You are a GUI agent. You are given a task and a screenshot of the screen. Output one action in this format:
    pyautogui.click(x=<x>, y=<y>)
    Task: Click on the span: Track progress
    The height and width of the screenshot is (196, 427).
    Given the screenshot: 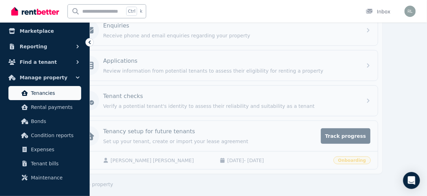 What is the action you would take?
    pyautogui.click(x=346, y=136)
    